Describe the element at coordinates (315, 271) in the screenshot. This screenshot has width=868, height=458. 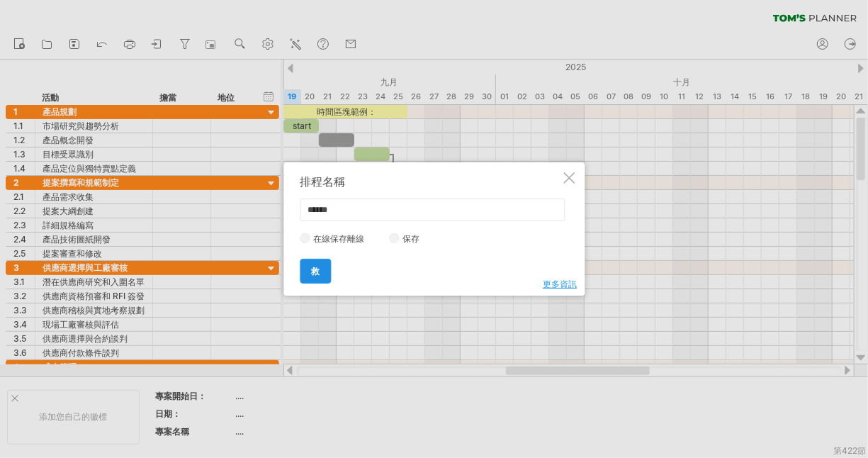
I see `a: 救` at that location.